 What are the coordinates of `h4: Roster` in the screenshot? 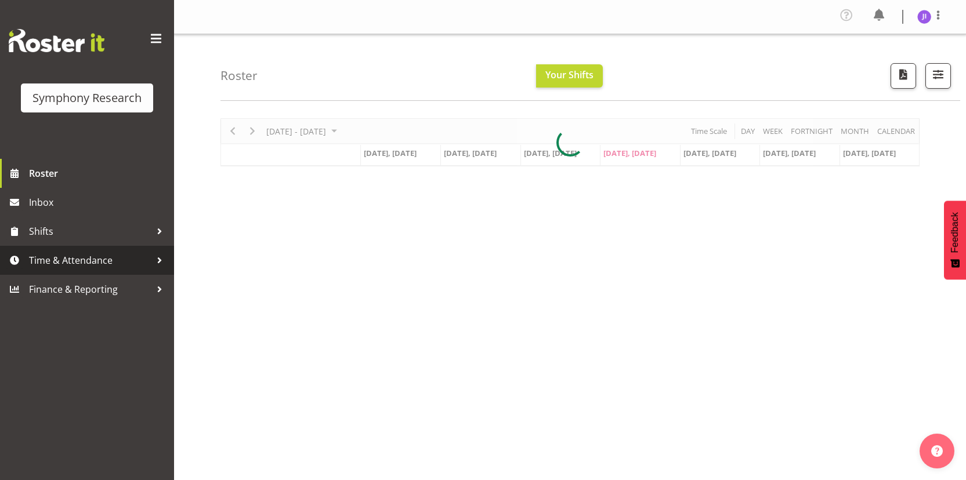 It's located at (239, 75).